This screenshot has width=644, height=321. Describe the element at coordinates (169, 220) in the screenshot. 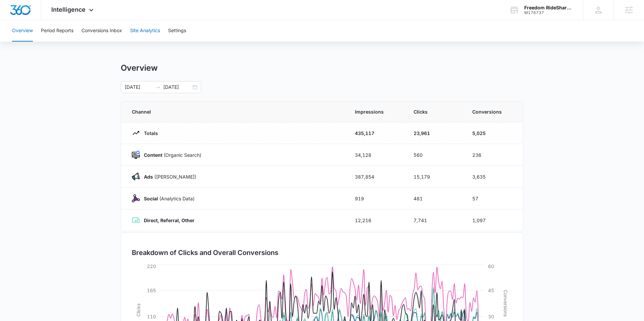

I see `strong: Direct, Referral, Other` at that location.